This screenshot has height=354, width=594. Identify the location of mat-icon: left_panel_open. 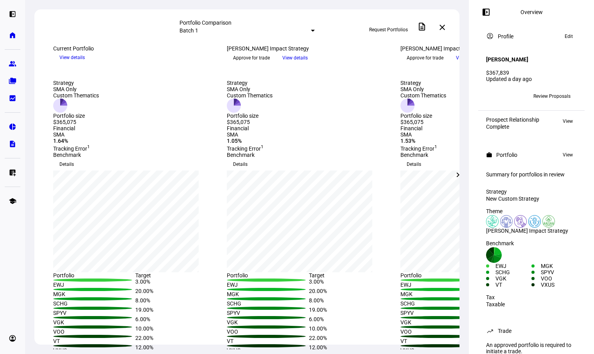
(486, 12).